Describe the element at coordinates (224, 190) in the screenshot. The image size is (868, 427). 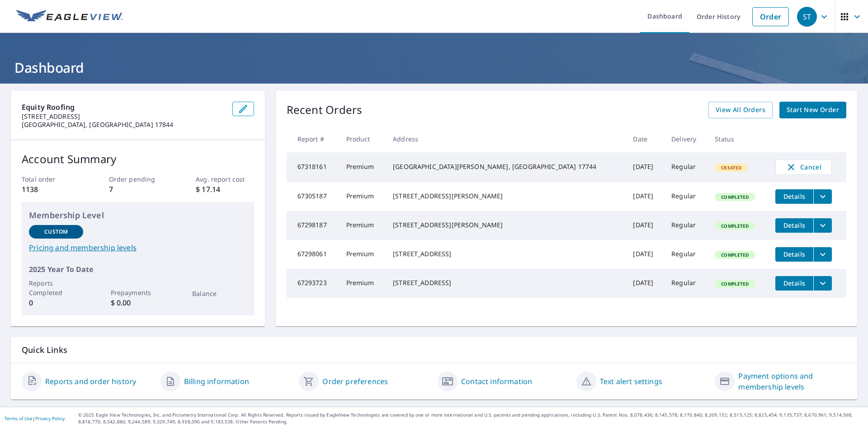
I see `p: $ 17.14` at that location.